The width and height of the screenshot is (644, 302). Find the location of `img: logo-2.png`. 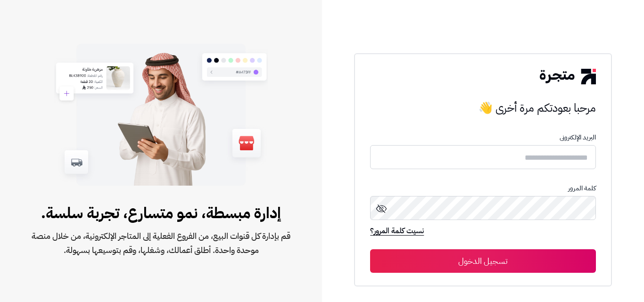

img: logo-2.png is located at coordinates (567, 76).